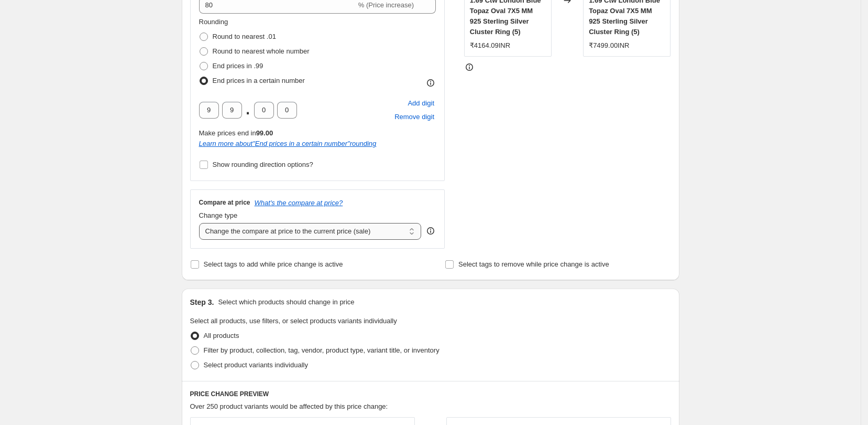 Image resolution: width=868 pixels, height=425 pixels. Describe the element at coordinates (286, 303) in the screenshot. I see `p: Select which products should change in price` at that location.